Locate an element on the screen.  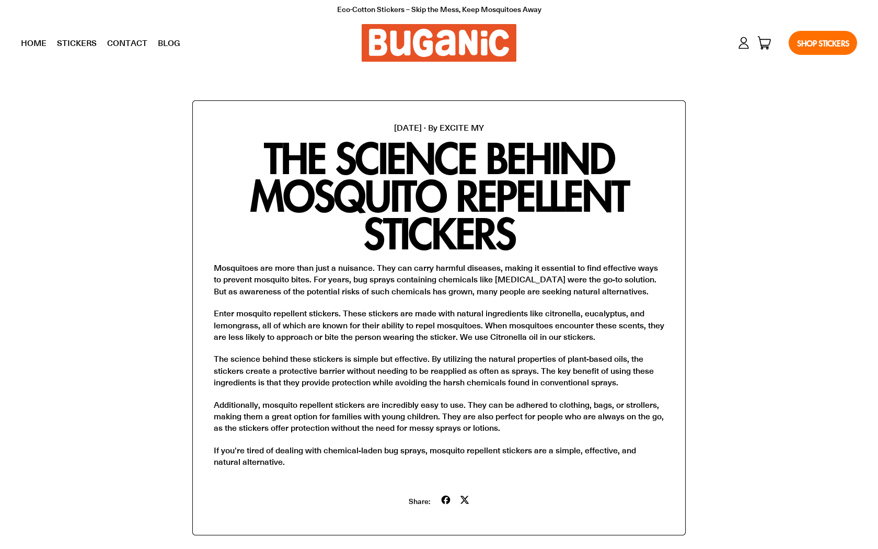
h3: Share: is located at coordinates (419, 501).